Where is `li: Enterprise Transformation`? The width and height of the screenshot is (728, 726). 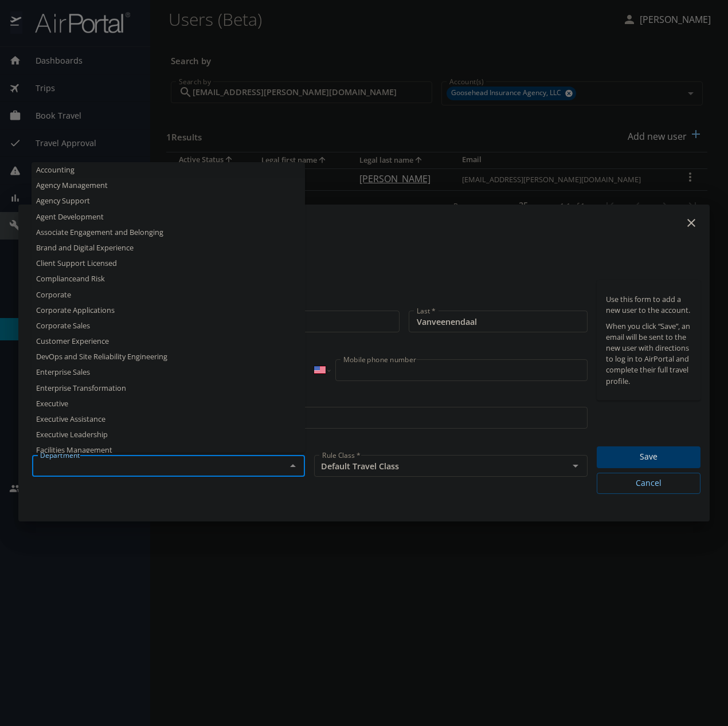 li: Enterprise Transformation is located at coordinates (168, 388).